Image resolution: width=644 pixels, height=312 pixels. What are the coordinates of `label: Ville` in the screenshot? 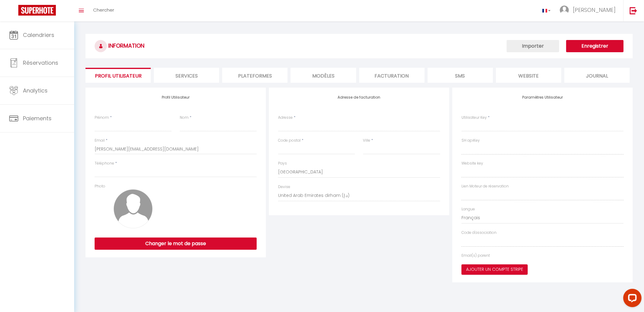 It's located at (366, 141).